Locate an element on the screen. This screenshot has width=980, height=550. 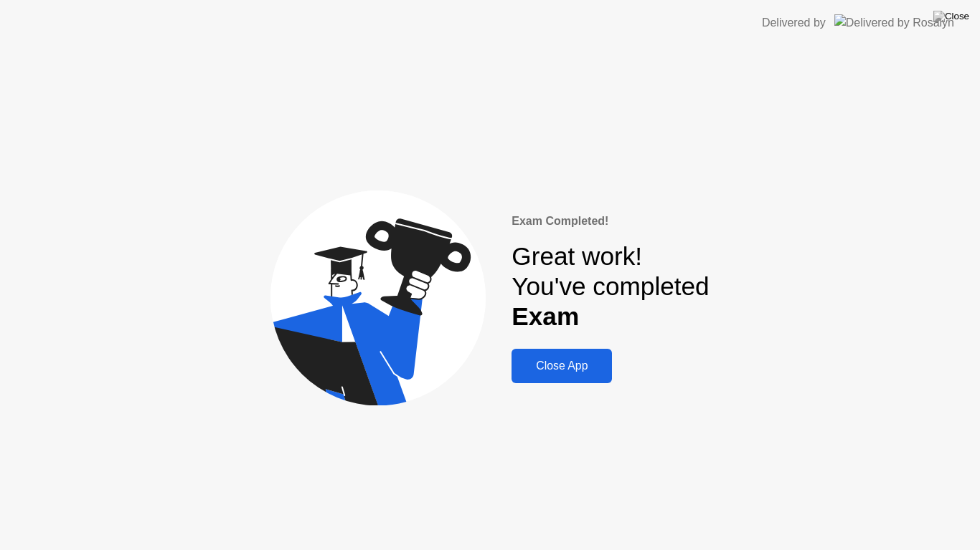
b: Exam is located at coordinates (545, 316).